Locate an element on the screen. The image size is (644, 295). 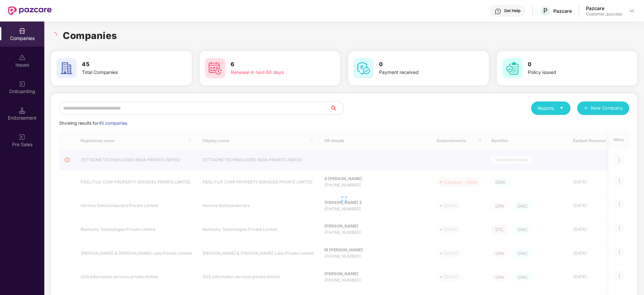
h1: Companies is located at coordinates (90, 35).